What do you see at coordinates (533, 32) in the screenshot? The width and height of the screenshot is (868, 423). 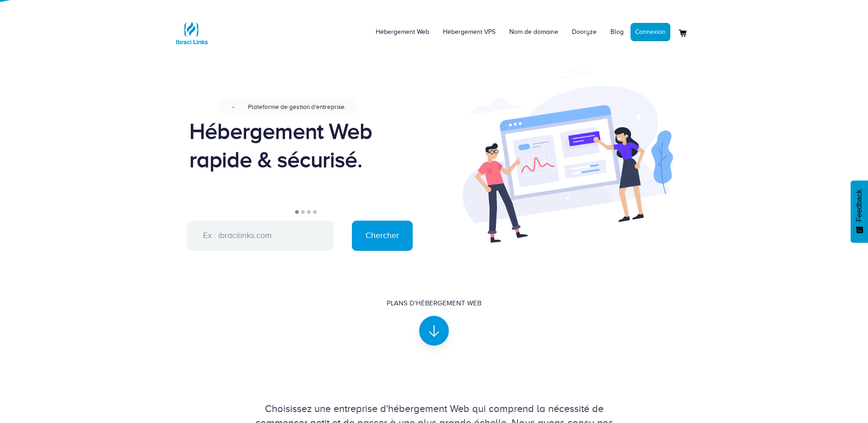 I see `a: Nom de domaine` at bounding box center [533, 32].